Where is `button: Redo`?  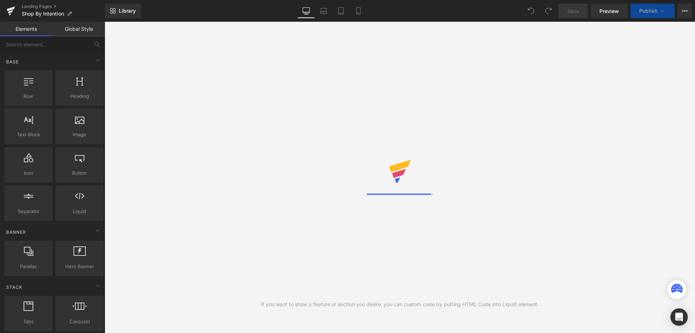
button: Redo is located at coordinates (549, 11).